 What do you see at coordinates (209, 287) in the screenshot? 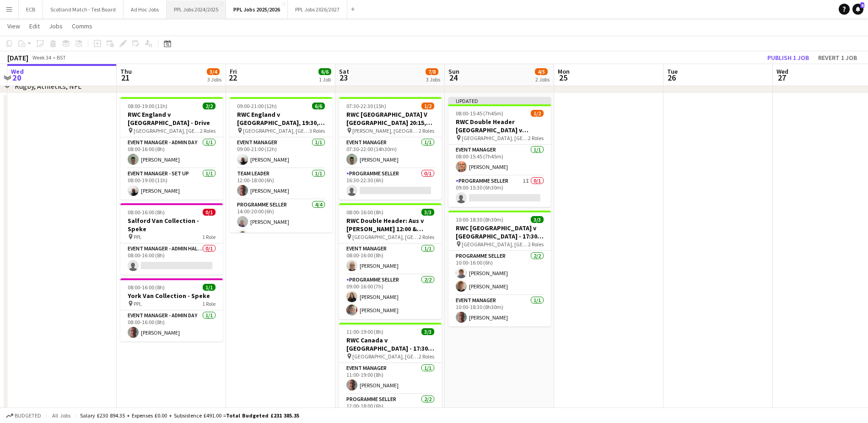
I see `span: 1/1` at bounding box center [209, 287].